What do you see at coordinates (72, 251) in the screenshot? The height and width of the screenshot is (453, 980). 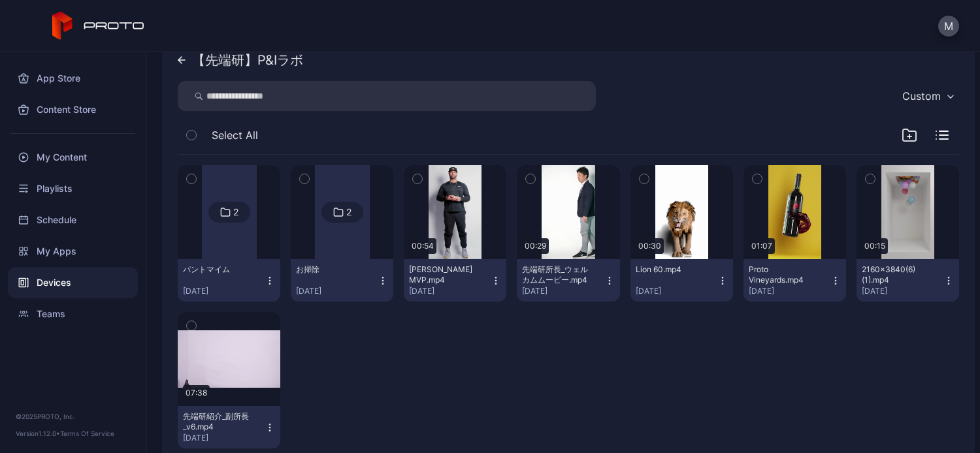 I see `div: My Apps` at bounding box center [72, 251].